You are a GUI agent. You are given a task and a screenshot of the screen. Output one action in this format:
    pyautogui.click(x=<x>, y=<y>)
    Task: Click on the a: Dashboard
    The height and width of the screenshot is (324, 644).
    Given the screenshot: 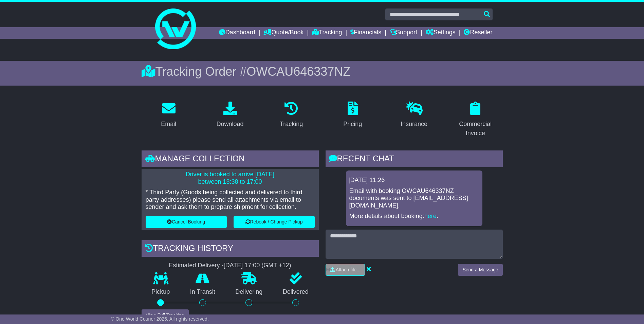 What is the action you would take?
    pyautogui.click(x=237, y=33)
    